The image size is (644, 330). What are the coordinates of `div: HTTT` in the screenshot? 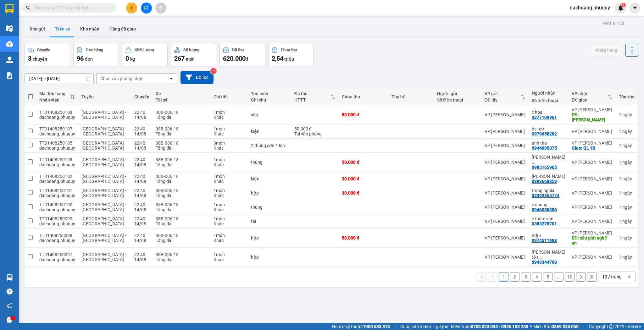 It's located at (312, 100).